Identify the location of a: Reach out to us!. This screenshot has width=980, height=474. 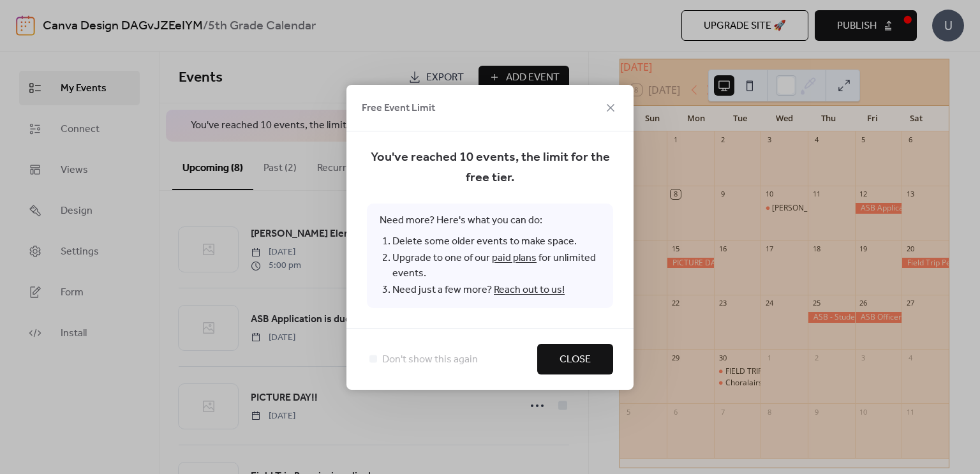
(529, 289).